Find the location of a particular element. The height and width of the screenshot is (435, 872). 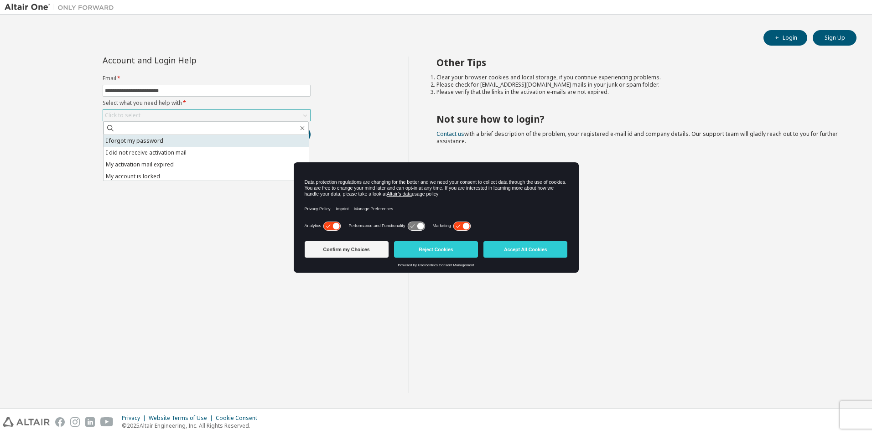

h2: Other Tips is located at coordinates (639, 62).